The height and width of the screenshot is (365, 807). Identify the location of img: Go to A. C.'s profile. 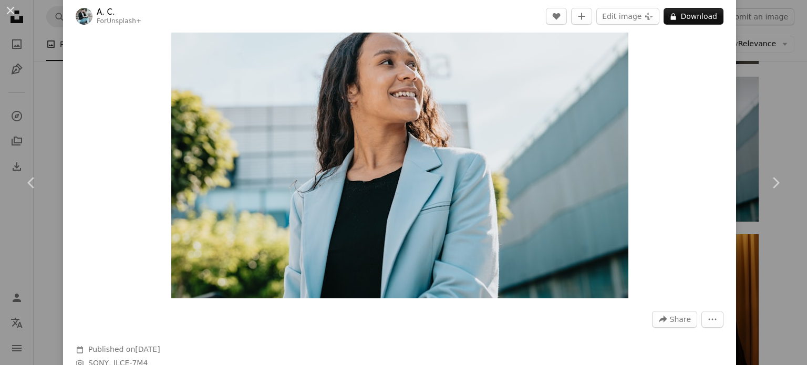
(84, 16).